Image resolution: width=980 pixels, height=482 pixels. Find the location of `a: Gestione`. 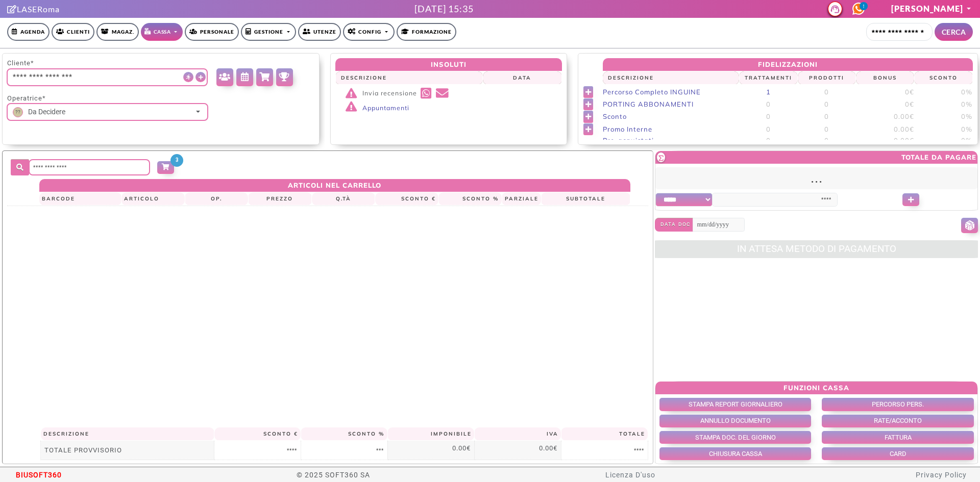

a: Gestione is located at coordinates (268, 32).